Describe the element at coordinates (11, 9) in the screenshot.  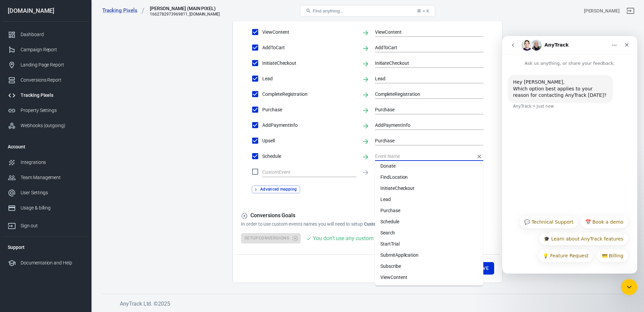
I see `button: go back` at that location.